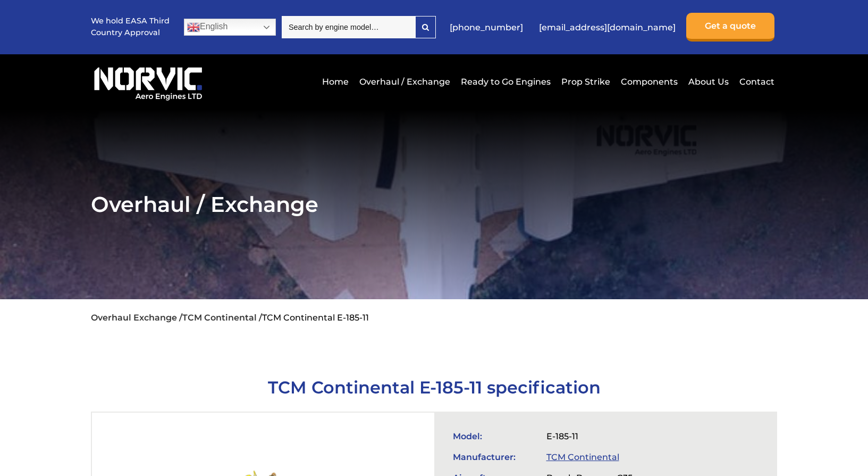 Image resolution: width=868 pixels, height=476 pixels. I want to click on a: English, so click(230, 27).